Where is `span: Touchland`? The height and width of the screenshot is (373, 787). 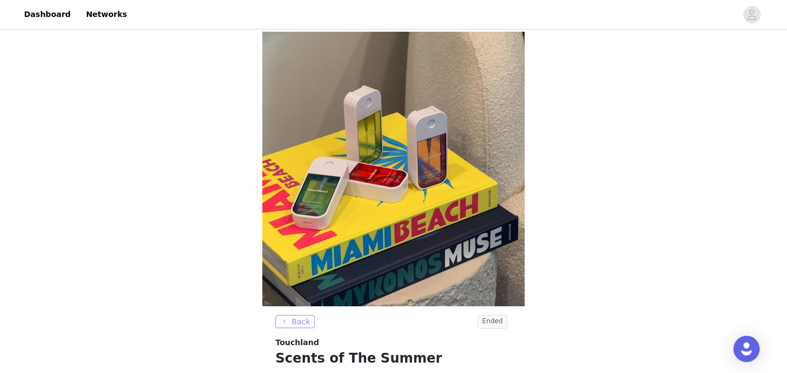 span: Touchland is located at coordinates (297, 342).